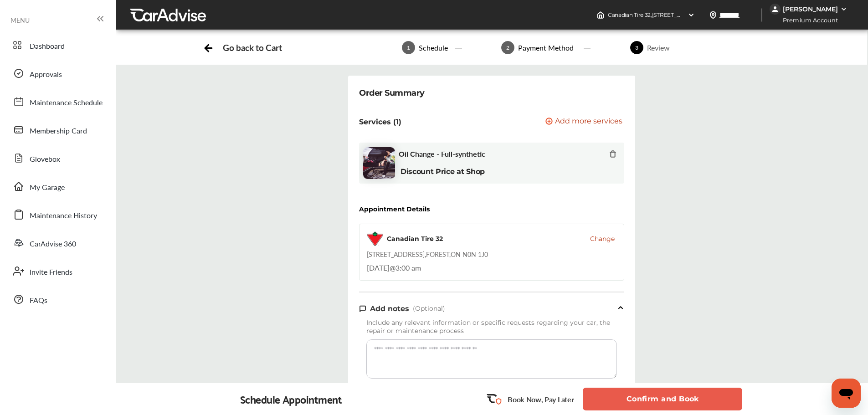 This screenshot has height=415, width=868. I want to click on div: Appointment Details, so click(394, 209).